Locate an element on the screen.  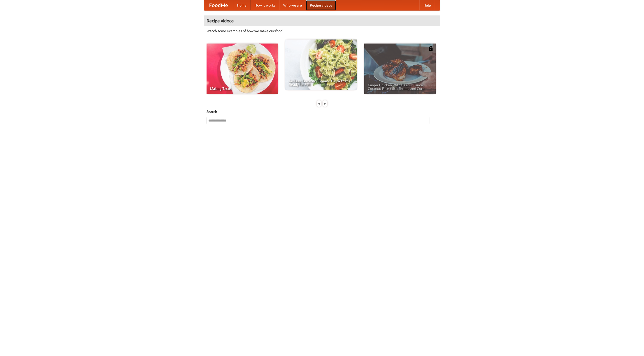
a: Who we are is located at coordinates (293, 5).